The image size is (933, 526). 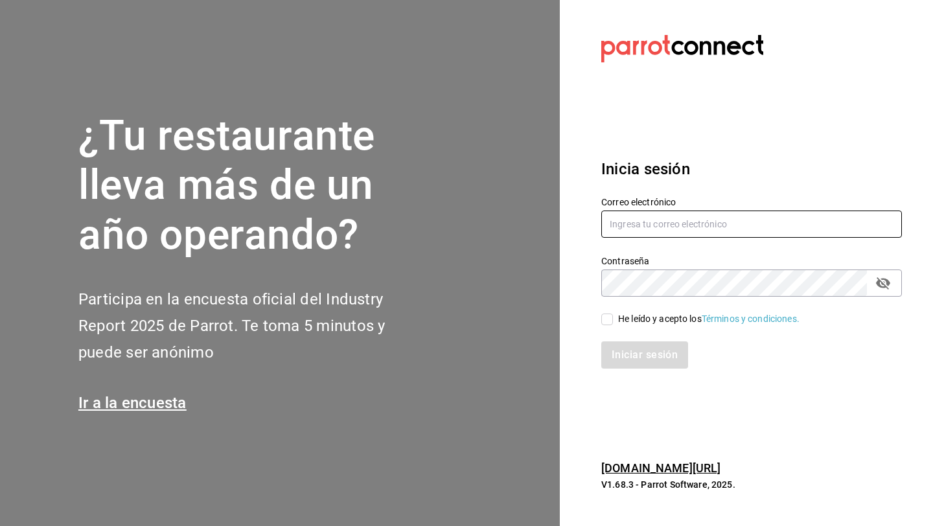 What do you see at coordinates (752, 169) in the screenshot?
I see `h3: Inicia sesión` at bounding box center [752, 169].